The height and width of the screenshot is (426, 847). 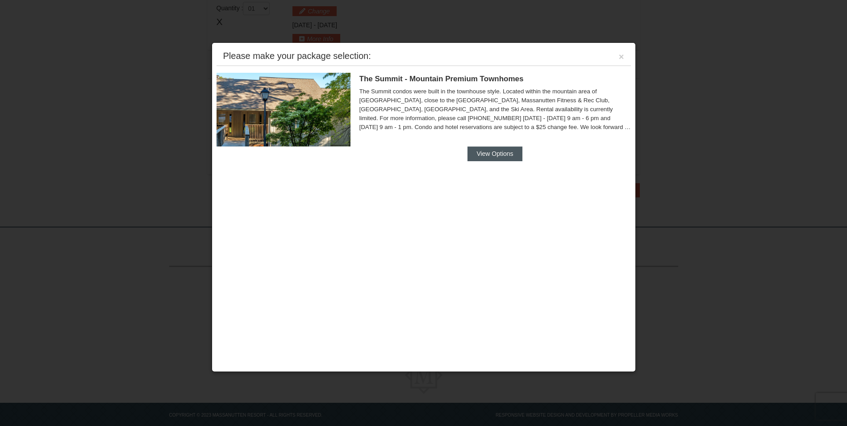 I want to click on div: Please make your package selection:, so click(x=297, y=56).